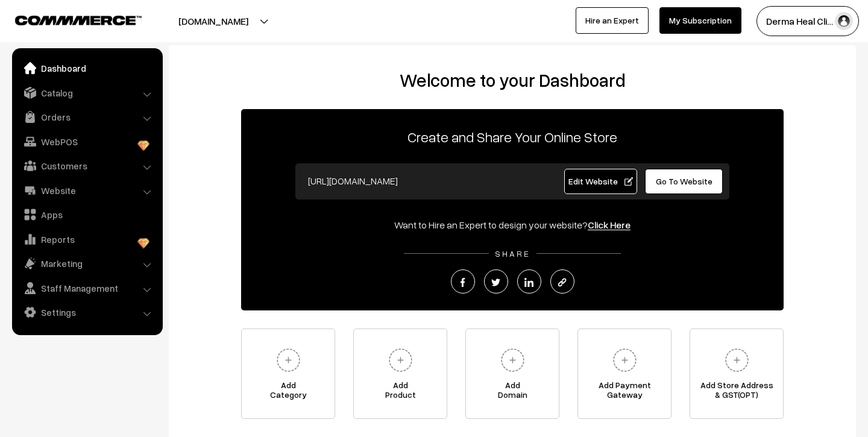 The height and width of the screenshot is (437, 868). I want to click on div: Want to Hire an Expert to design your website?, so click(512, 225).